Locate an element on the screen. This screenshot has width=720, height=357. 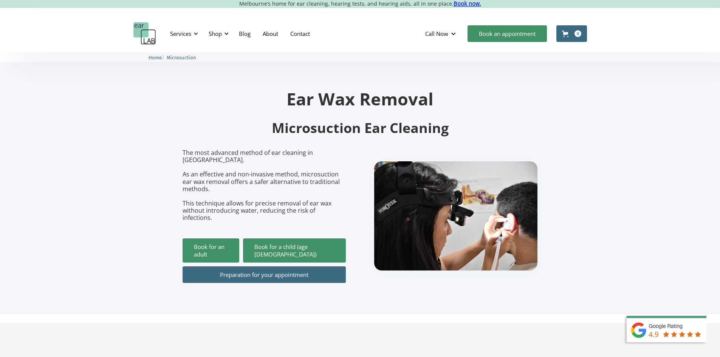
span: Home is located at coordinates (155, 57).